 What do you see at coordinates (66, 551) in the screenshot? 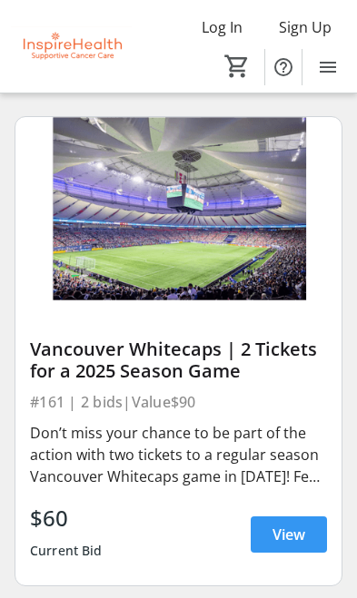
I see `div: Current Bid` at bounding box center [66, 551].